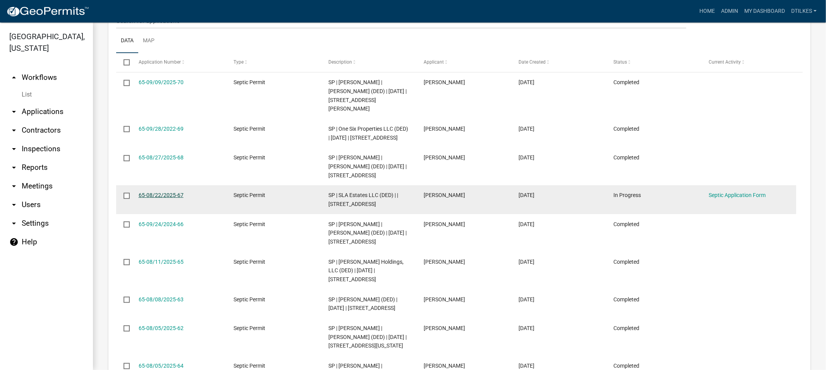 This screenshot has height=370, width=826. What do you see at coordinates (124, 62) in the screenshot?
I see `datatable-header-cell: Select` at bounding box center [124, 62].